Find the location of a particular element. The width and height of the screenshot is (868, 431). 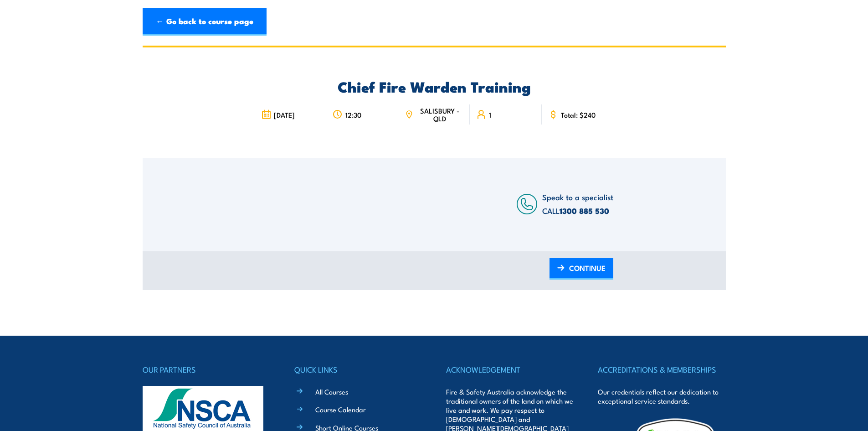

h4: ACKNOWLEDGEMENT is located at coordinates (510, 369).